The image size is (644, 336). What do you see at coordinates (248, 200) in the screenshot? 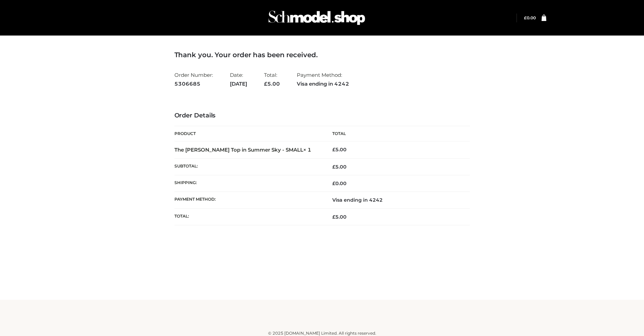
I see `th: Payment method:` at bounding box center [248, 200].